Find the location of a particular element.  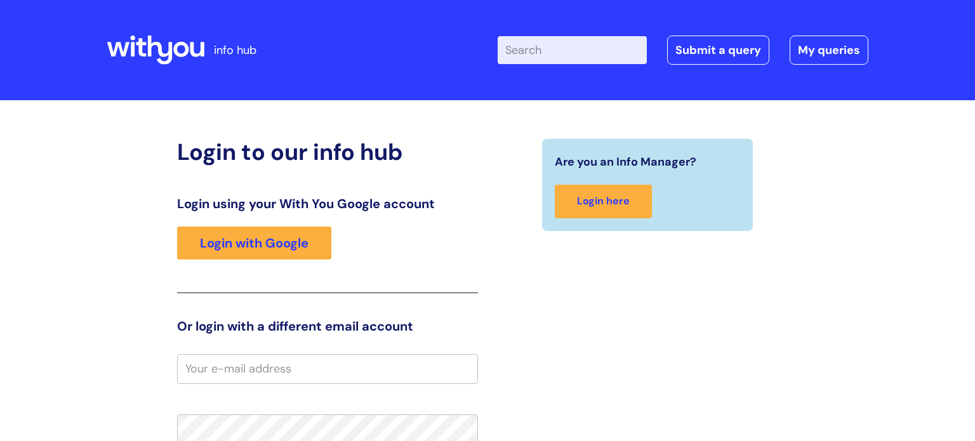

a: Submit a query is located at coordinates (718, 50).